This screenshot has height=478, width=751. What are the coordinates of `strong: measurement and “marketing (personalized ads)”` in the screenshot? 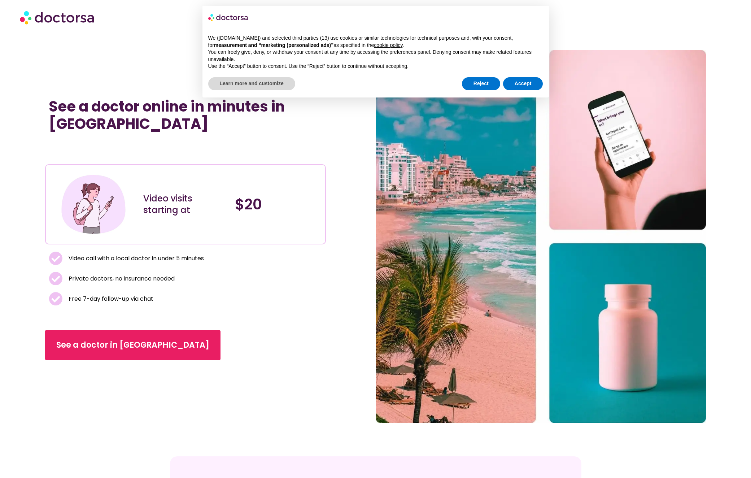 It's located at (274, 45).